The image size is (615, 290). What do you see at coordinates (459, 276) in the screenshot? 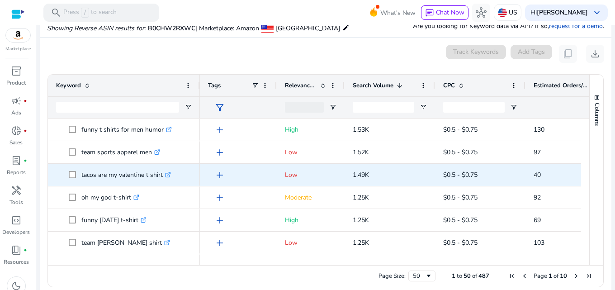
I see `span: to` at bounding box center [459, 276].